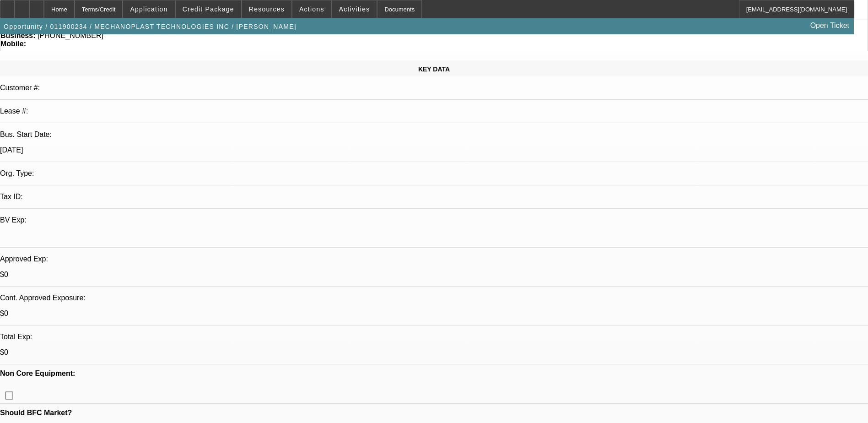 The image size is (868, 423). I want to click on strong: Mobile:, so click(14, 44).